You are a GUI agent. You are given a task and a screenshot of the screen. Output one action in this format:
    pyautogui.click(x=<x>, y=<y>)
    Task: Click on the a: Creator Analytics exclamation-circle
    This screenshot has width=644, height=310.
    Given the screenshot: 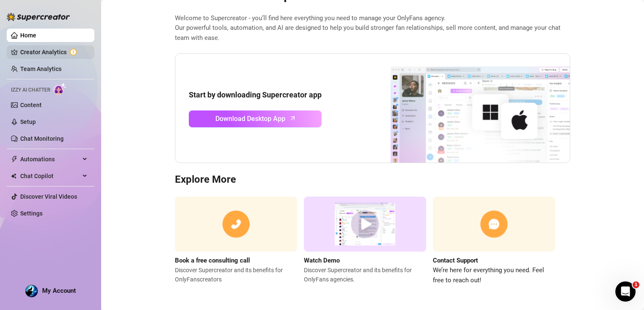 What is the action you would take?
    pyautogui.click(x=54, y=52)
    